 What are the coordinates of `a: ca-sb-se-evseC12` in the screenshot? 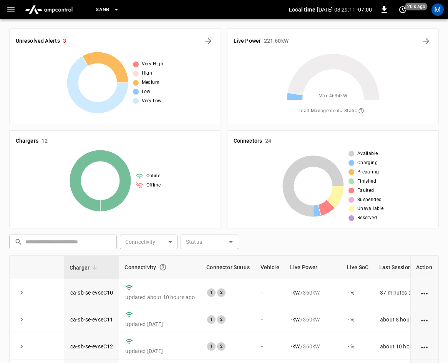 It's located at (92, 346).